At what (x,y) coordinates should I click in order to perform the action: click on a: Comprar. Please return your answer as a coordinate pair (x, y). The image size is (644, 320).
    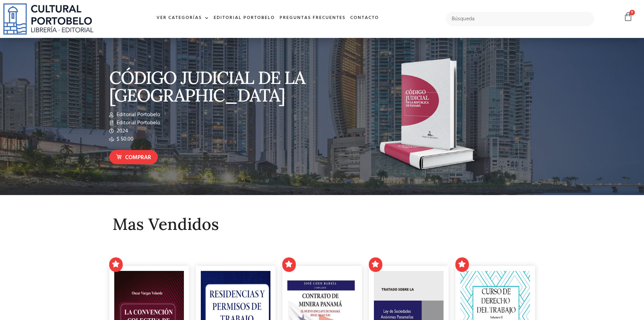
    Looking at the image, I should click on (134, 157).